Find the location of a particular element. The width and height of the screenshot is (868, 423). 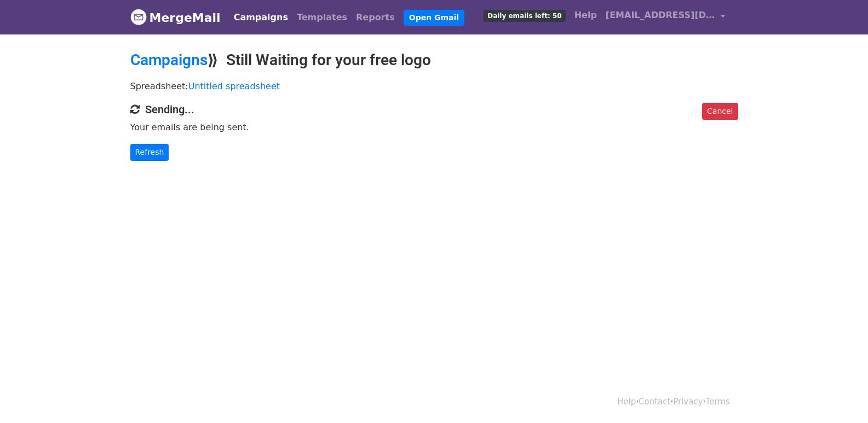

a: Privacy is located at coordinates (688, 402).